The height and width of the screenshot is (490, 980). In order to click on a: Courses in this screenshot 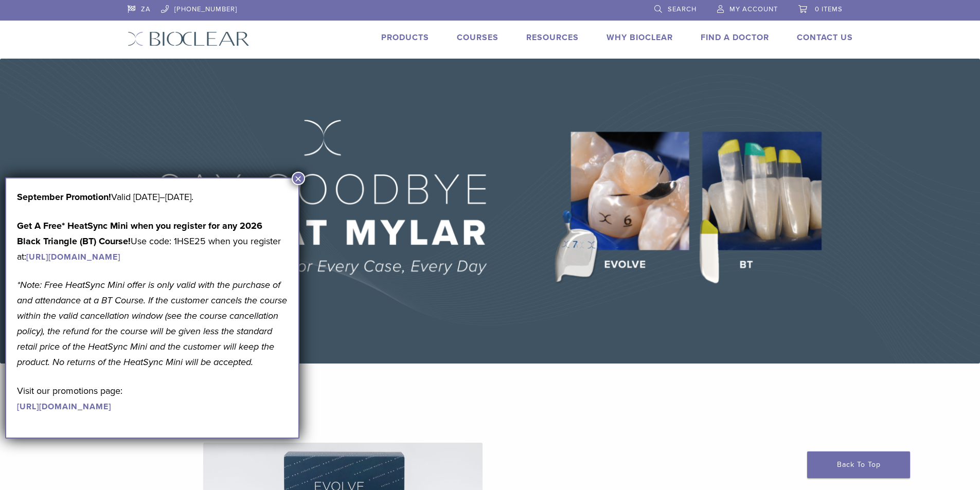, I will do `click(477, 38)`.